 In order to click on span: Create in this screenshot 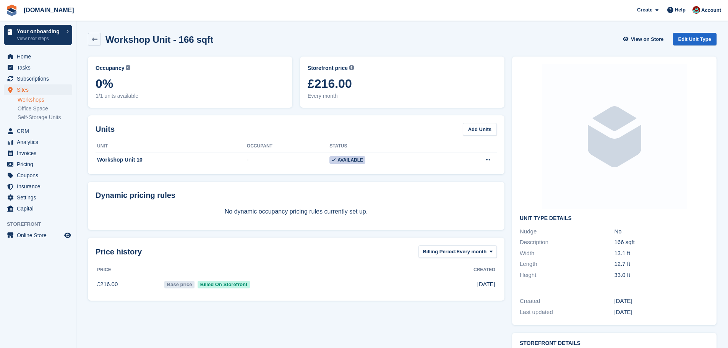, I will do `click(645, 10)`.